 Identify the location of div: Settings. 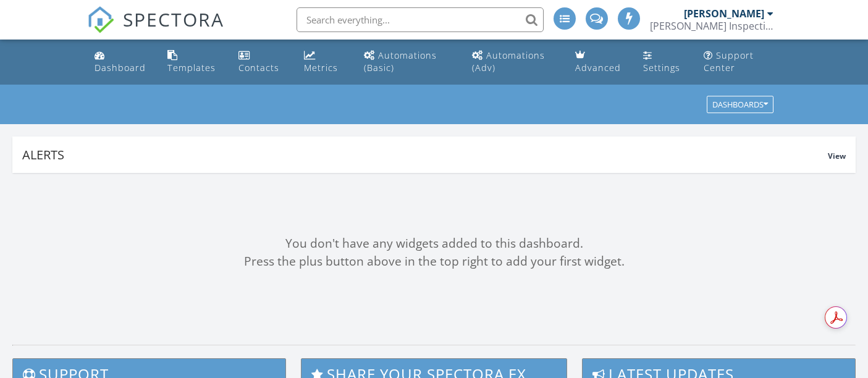
(662, 67).